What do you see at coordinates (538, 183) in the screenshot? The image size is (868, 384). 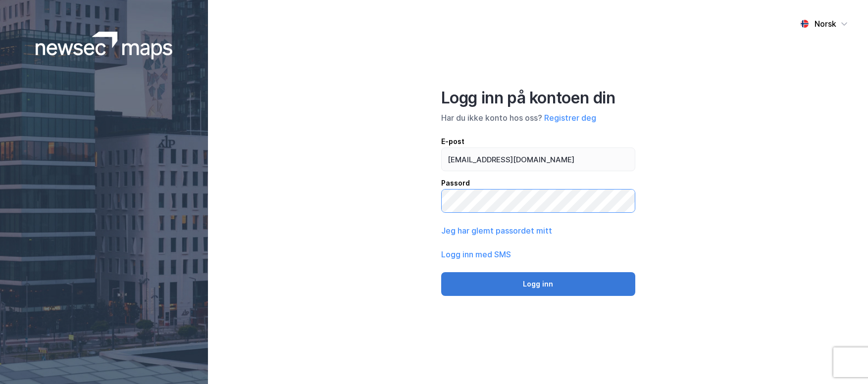 I see `div: Passord` at bounding box center [538, 183].